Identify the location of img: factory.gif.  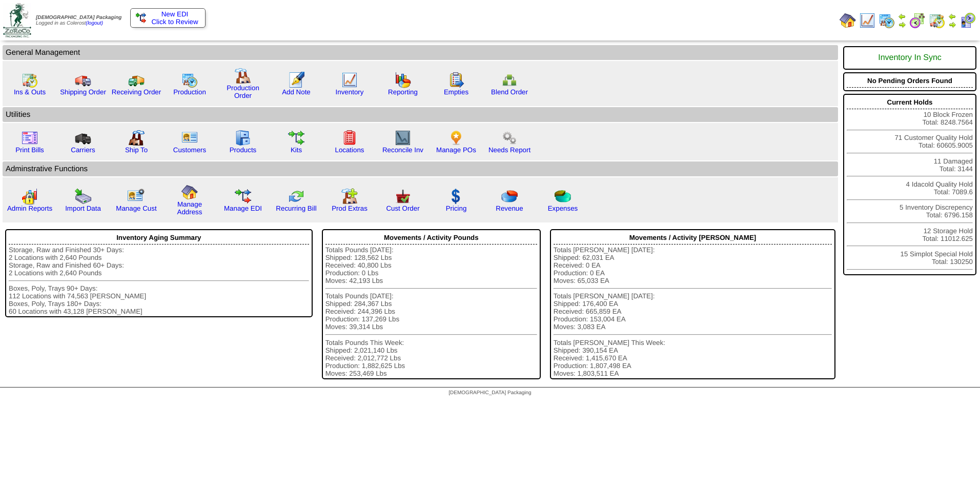
(243, 76).